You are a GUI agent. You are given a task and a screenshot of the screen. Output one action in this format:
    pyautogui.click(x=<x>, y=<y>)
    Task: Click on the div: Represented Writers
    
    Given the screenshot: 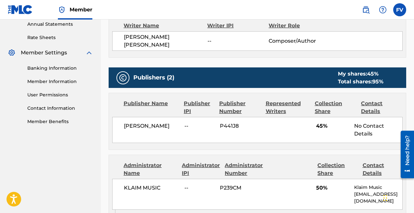 What is the action you would take?
    pyautogui.click(x=288, y=107)
    